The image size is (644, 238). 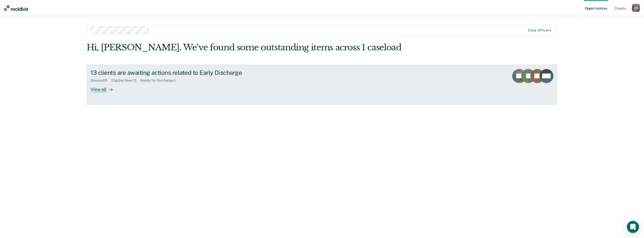 What do you see at coordinates (101, 80) in the screenshot?
I see `div: Snoozed : 6` at bounding box center [101, 80].